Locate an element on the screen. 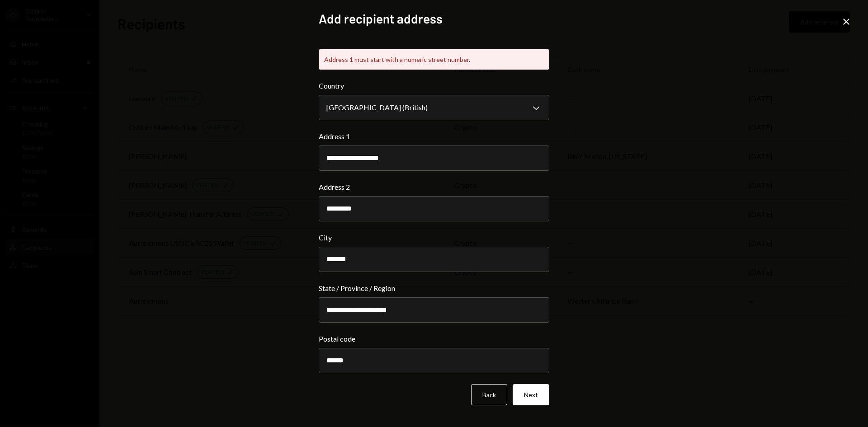 Image resolution: width=868 pixels, height=427 pixels. label: Country is located at coordinates (434, 86).